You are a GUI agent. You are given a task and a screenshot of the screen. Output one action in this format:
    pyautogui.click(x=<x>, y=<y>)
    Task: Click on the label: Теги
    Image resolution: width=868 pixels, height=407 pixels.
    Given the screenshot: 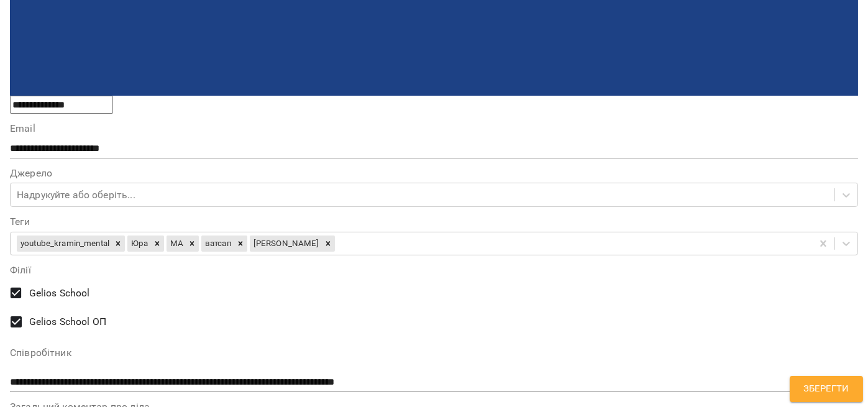 What is the action you would take?
    pyautogui.click(x=433, y=222)
    